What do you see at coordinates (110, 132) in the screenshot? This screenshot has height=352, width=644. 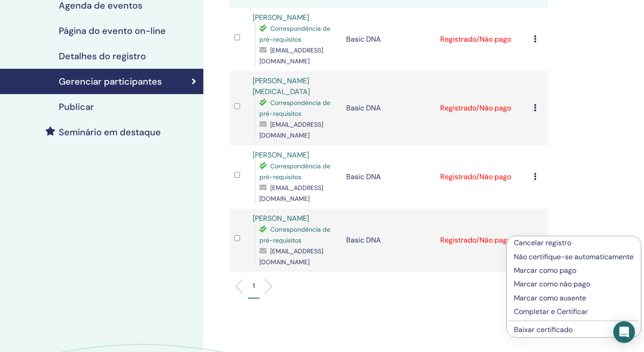 I see `h4: Seminário em destaque` at bounding box center [110, 132].